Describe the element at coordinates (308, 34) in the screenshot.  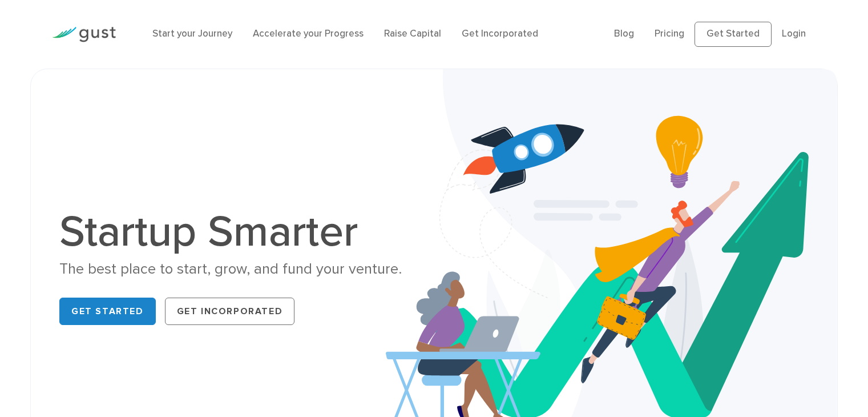
I see `a: Accelerate your Progress` at that location.